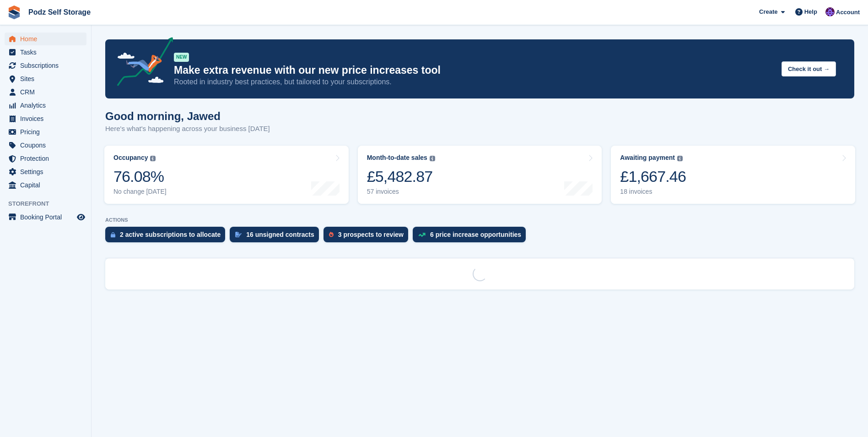 The image size is (868, 437). Describe the element at coordinates (131, 158) in the screenshot. I see `div: Occupancy` at that location.